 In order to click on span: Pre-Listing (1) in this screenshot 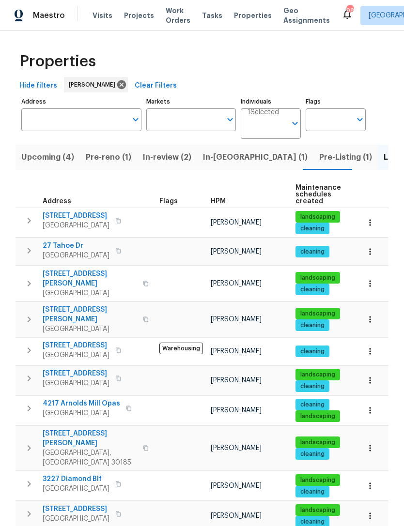, I will do `click(345, 157)`.